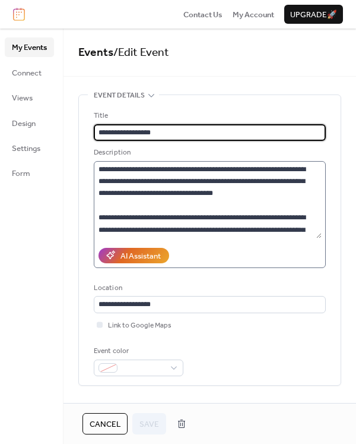 The width and height of the screenshot is (356, 444). What do you see at coordinates (254, 15) in the screenshot?
I see `span: My Account` at bounding box center [254, 15].